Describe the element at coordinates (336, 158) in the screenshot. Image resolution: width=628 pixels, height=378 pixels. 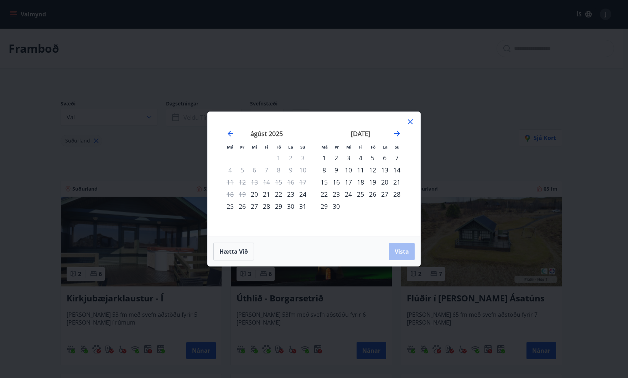
I see `div: 2` at that location.